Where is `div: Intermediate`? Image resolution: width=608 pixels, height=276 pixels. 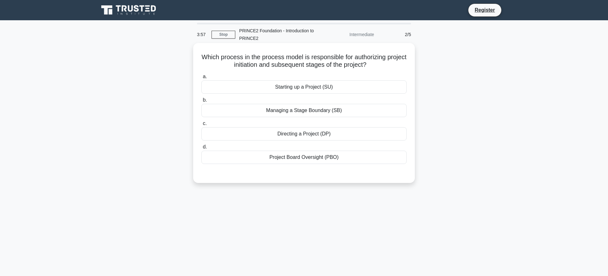
div: Intermediate is located at coordinates (350, 35).